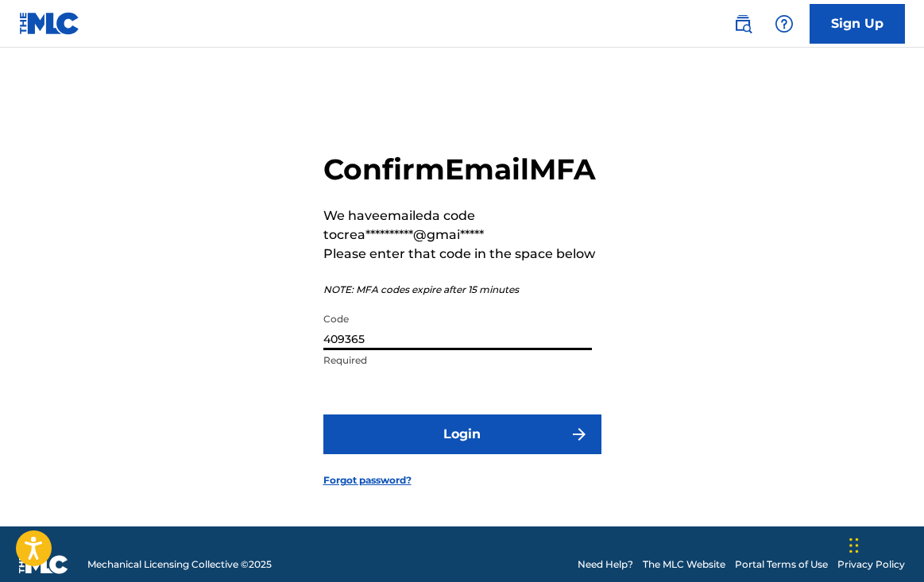  Describe the element at coordinates (579, 434) in the screenshot. I see `img: f7272a7cc735f4ea7f67.svg` at that location.